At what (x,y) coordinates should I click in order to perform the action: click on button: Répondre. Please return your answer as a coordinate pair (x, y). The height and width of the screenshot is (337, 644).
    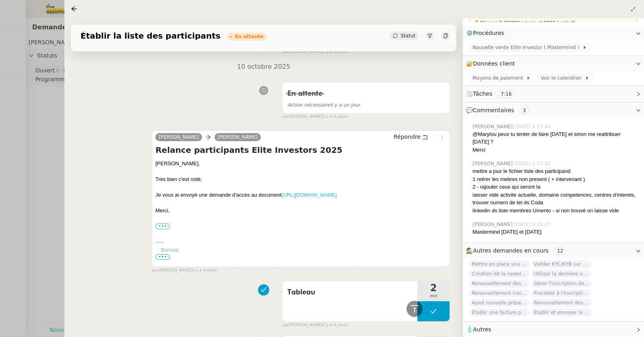
    Looking at the image, I should click on (411, 137).